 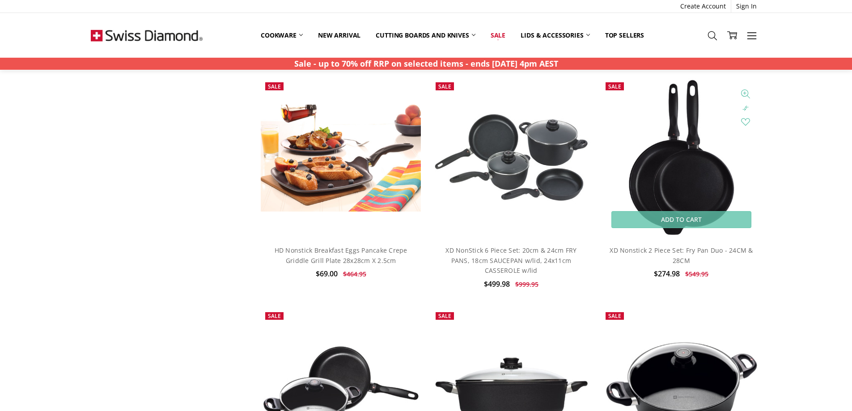 What do you see at coordinates (667, 274) in the screenshot?
I see `span: $274.98` at bounding box center [667, 274].